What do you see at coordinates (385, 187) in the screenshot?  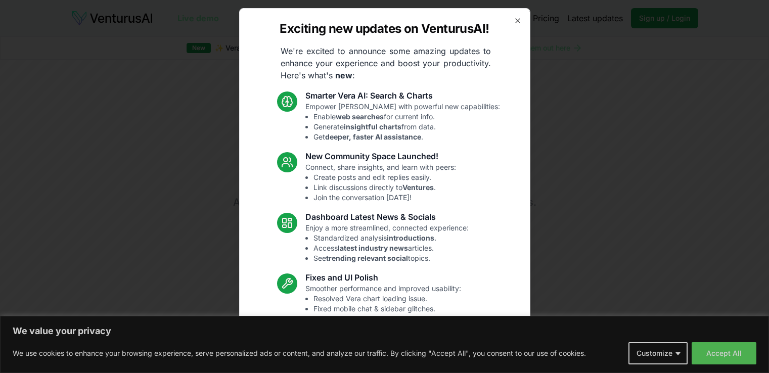 I see `li: Link discussions directly to .` at bounding box center [385, 187].